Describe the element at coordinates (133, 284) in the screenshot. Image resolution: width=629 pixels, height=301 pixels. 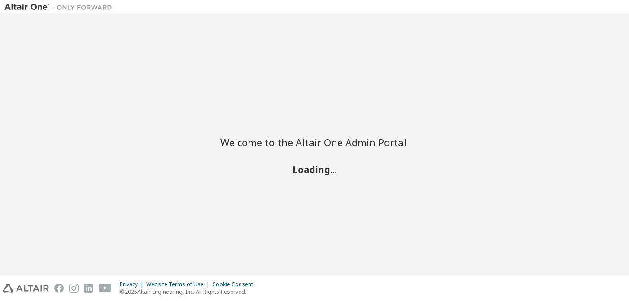
I see `div: Privacy` at that location.